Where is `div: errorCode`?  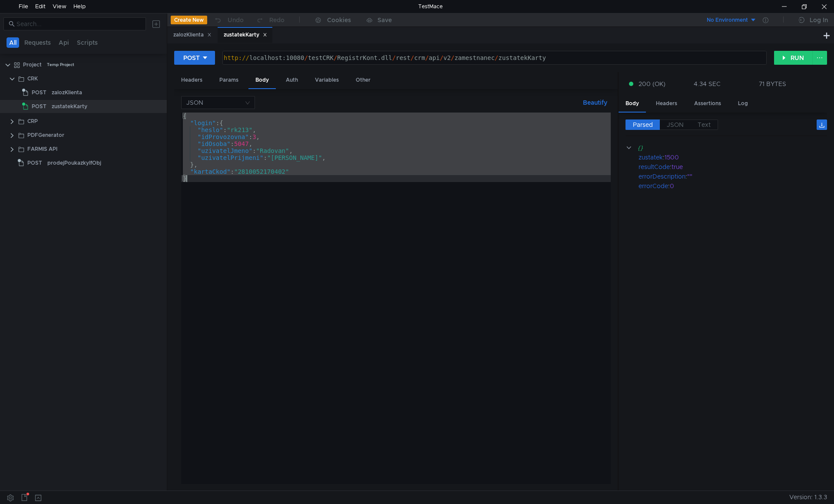
div: errorCode is located at coordinates (654, 186).